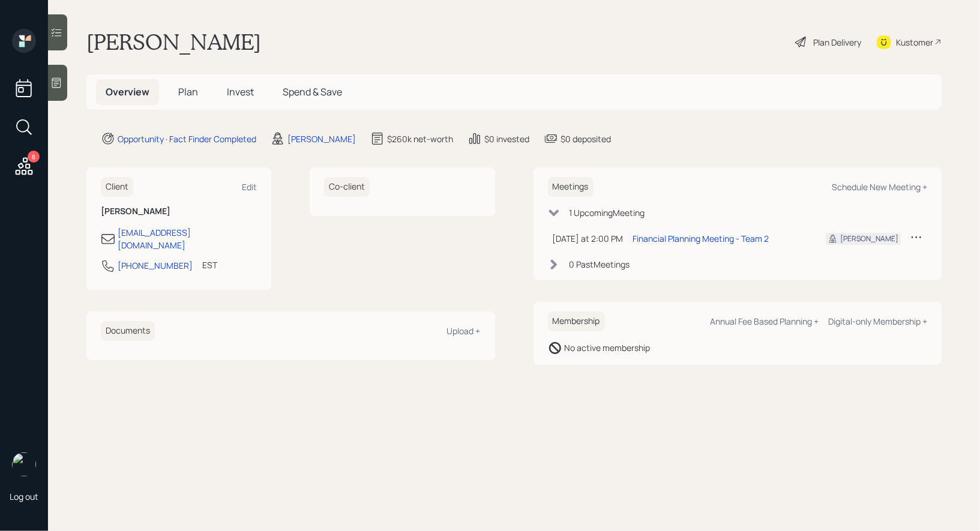 The image size is (980, 531). Describe the element at coordinates (764, 321) in the screenshot. I see `div: Annual Fee Based Planning +` at that location.